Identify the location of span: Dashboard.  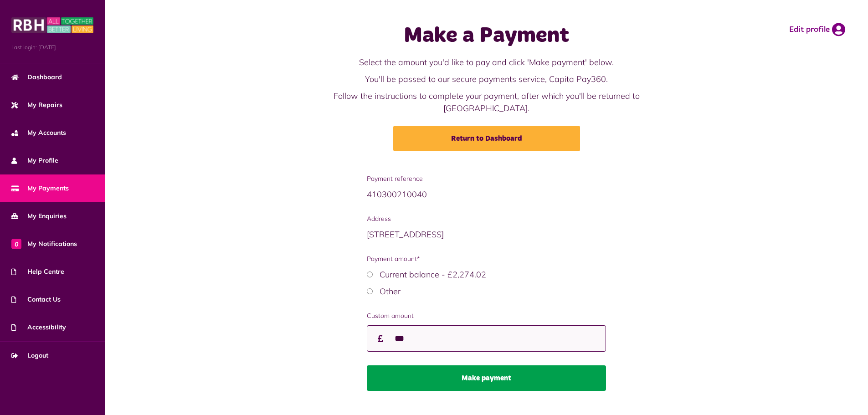
(36, 77).